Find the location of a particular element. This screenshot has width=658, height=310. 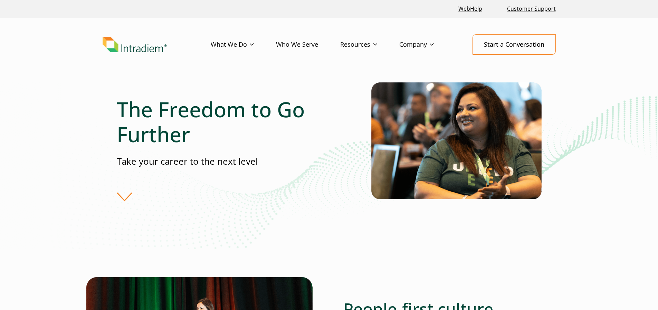

a: Start a Conversation is located at coordinates (514, 44).